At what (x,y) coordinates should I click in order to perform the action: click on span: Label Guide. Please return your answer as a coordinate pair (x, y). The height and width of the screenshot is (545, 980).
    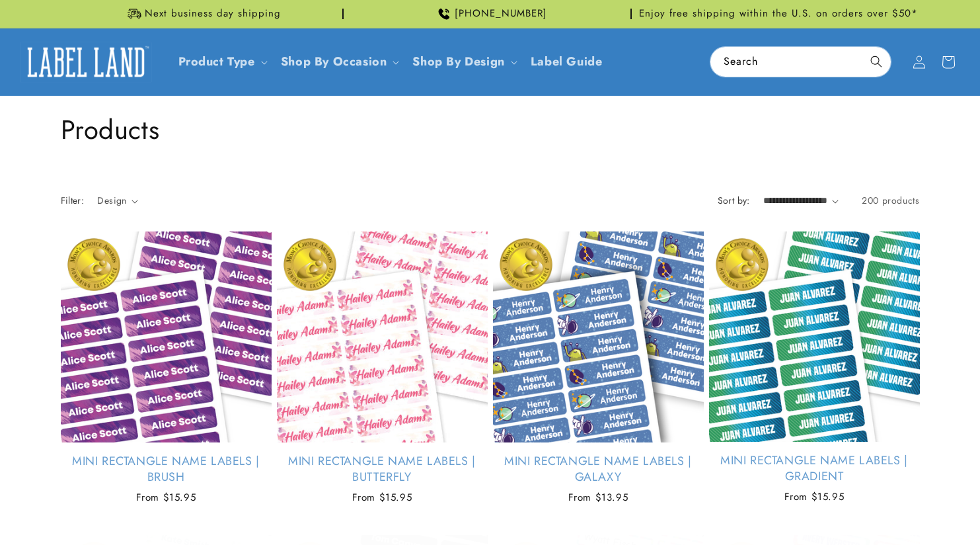
    Looking at the image, I should click on (567, 61).